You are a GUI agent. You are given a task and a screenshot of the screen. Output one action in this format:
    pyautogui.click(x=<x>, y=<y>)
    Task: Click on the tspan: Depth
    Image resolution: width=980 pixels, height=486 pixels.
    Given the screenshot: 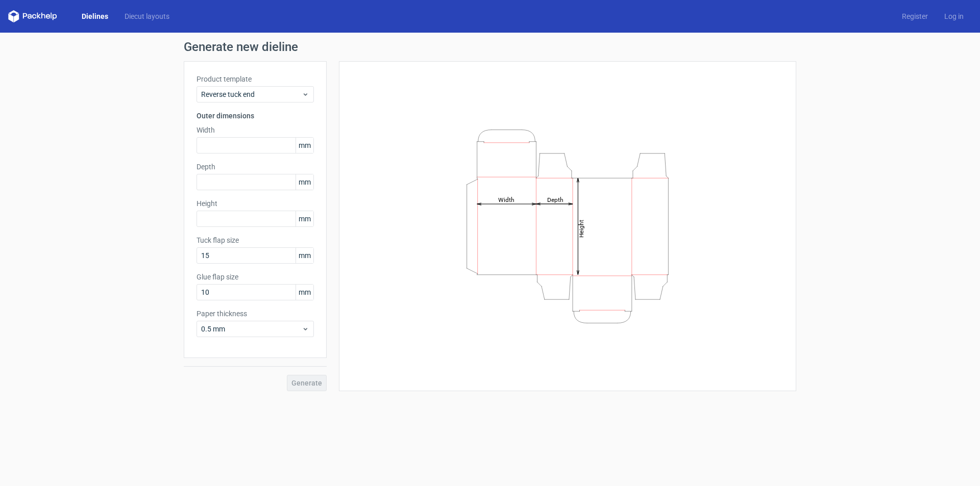 What is the action you would take?
    pyautogui.click(x=555, y=200)
    